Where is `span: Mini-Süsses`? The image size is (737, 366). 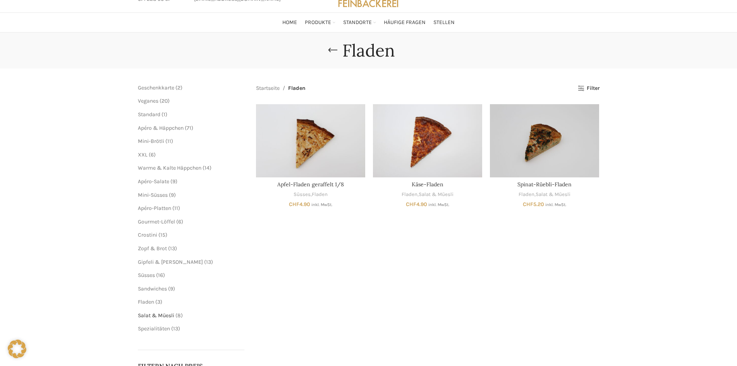
span: Mini-Süsses is located at coordinates (153, 195).